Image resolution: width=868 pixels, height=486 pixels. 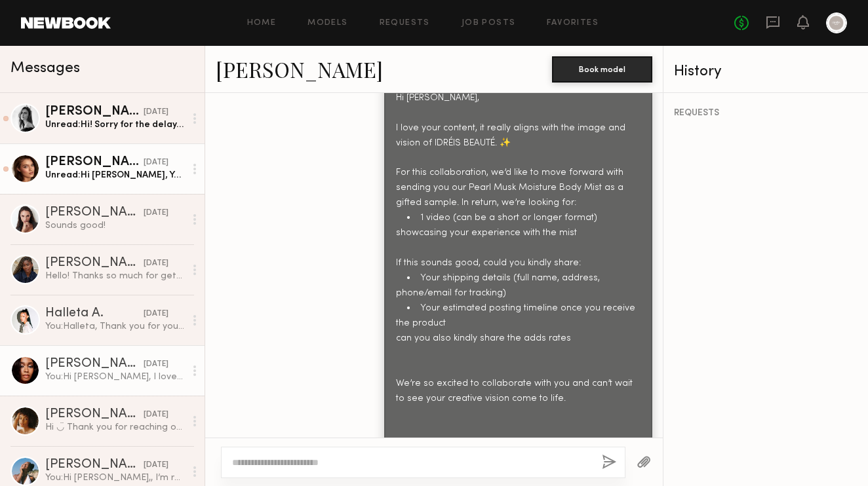 I want to click on a: Favorites, so click(x=572, y=23).